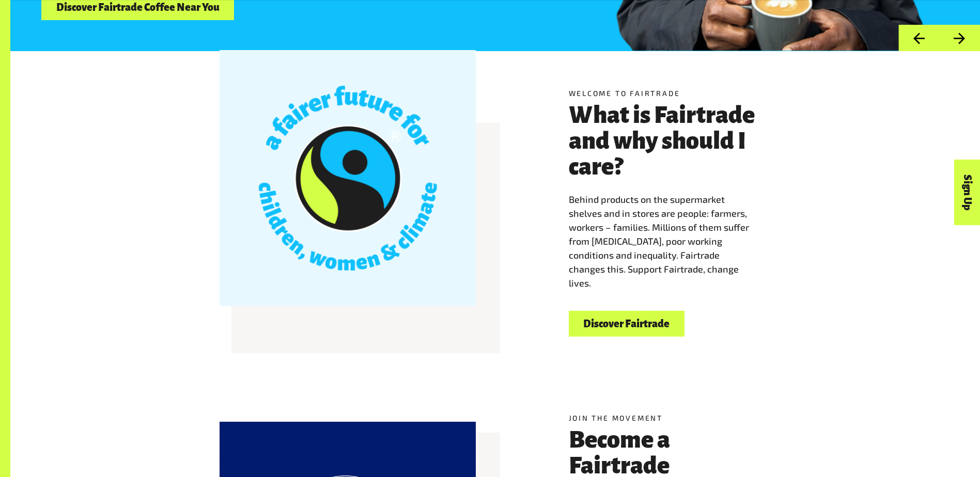  What do you see at coordinates (919, 38) in the screenshot?
I see `button: Previous` at bounding box center [919, 38].